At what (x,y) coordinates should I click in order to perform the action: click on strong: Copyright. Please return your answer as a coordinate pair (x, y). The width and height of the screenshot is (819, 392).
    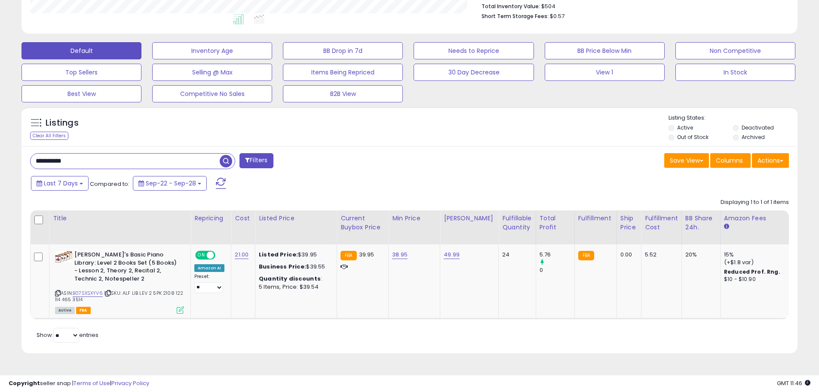
    Looking at the image, I should click on (24, 383).